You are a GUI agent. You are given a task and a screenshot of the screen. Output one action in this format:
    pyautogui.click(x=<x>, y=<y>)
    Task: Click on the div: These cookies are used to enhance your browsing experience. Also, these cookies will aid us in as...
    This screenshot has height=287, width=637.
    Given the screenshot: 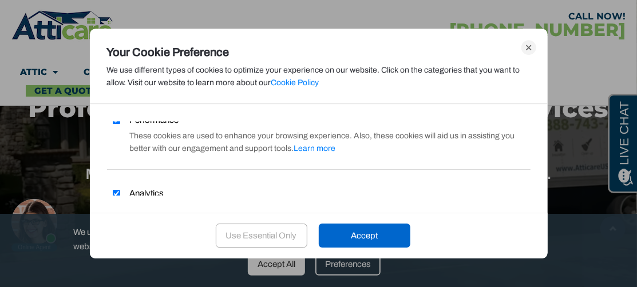 What is the action you would take?
    pyautogui.click(x=319, y=142)
    